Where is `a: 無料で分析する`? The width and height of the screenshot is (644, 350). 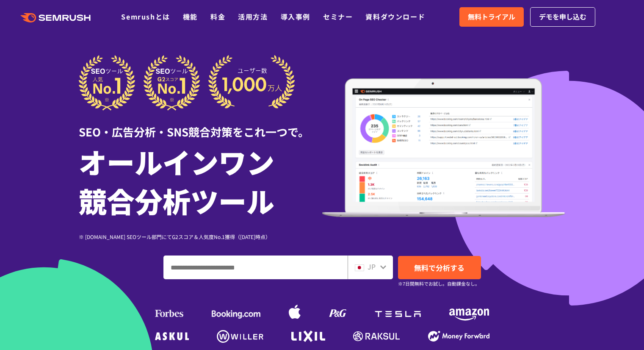
a: 無料で分析する is located at coordinates (440, 267).